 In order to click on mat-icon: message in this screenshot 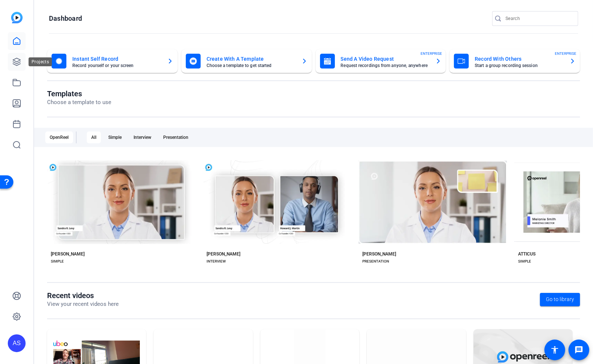, I will do `click(579, 350)`.